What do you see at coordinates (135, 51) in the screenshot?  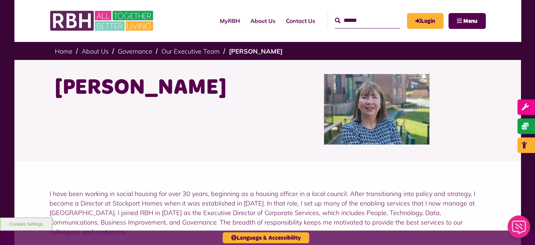 I see `a: Governance` at bounding box center [135, 51].